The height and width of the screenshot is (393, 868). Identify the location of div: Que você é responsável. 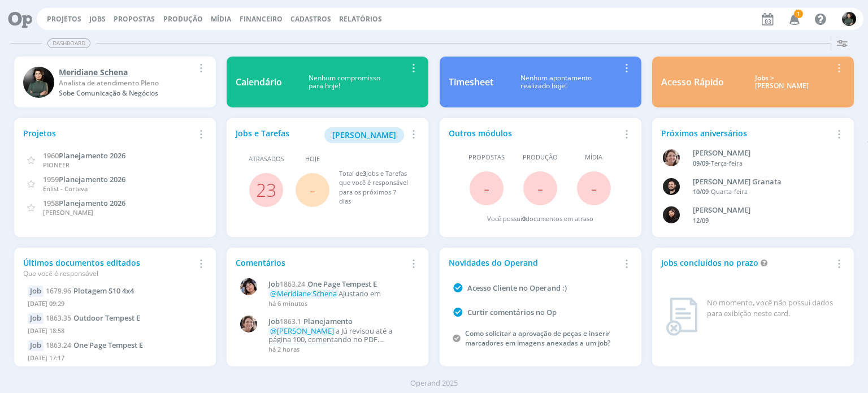
(109, 274).